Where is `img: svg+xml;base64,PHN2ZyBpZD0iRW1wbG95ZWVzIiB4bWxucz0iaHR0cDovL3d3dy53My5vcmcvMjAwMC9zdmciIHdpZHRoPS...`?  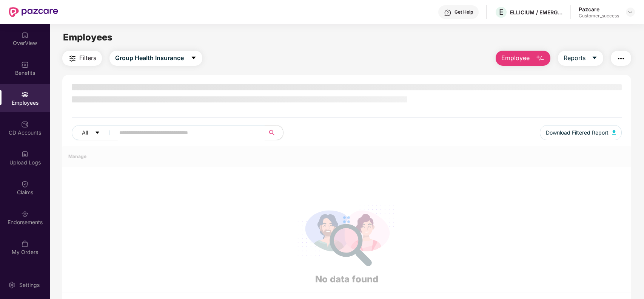
img: svg+xml;base64,PHN2ZyBpZD0iRW1wbG95ZWVzIiB4bWxucz0iaHR0cDovL3d3dy53My5vcmcvMjAwMC9zdmciIHdpZHRoPS... is located at coordinates (25, 94).